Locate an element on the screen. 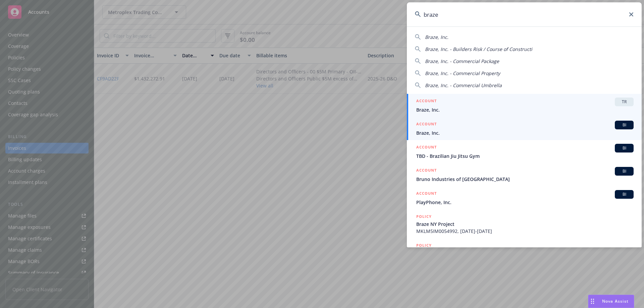 Image resolution: width=644 pixels, height=308 pixels. span: TBD - Brazilian Jiu Jitsu Gym is located at coordinates (525, 156).